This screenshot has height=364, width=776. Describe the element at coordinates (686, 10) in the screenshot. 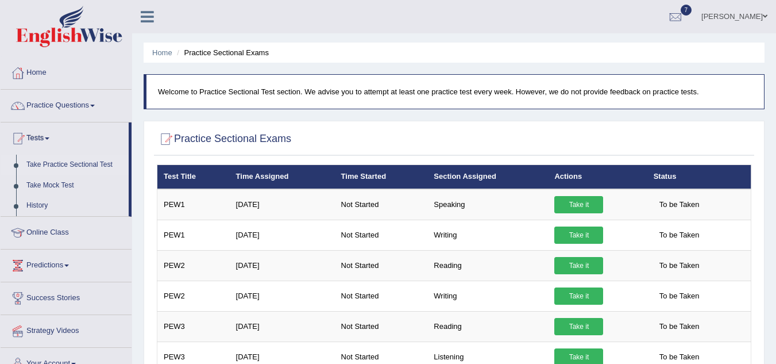

I see `span: 7` at that location.